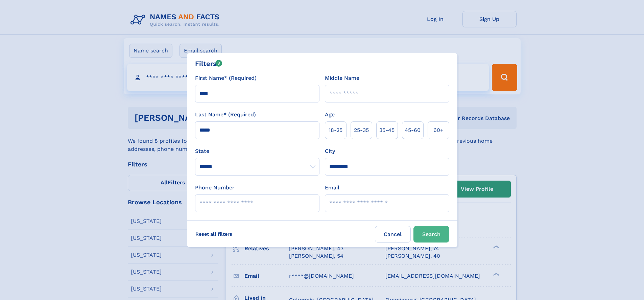  What do you see at coordinates (214, 234) in the screenshot?
I see `label: Reset all filters` at bounding box center [214, 234].